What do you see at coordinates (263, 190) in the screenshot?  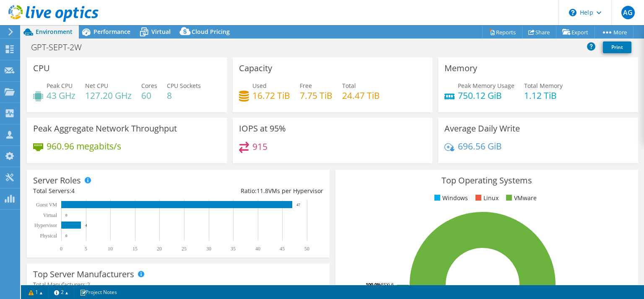 I see `span: 11.8` at bounding box center [263, 190].